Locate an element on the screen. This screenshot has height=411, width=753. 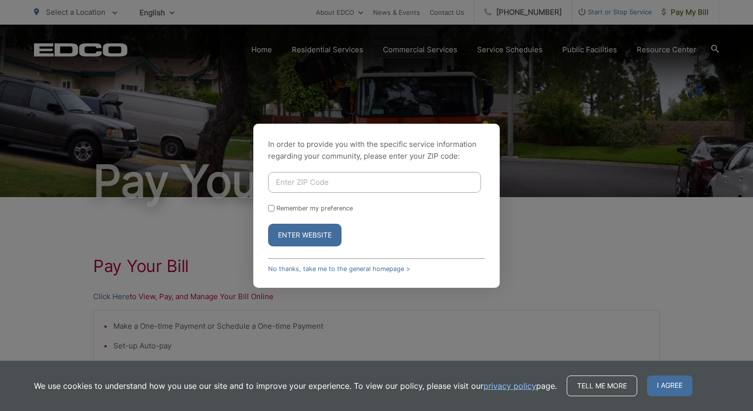
a: No thanks, take me to the general homepage > is located at coordinates (339, 268).